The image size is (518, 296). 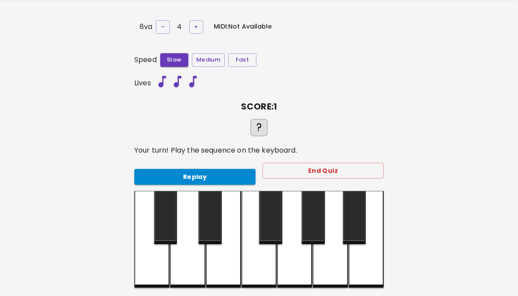 I want to click on h6: Speed, so click(x=145, y=60).